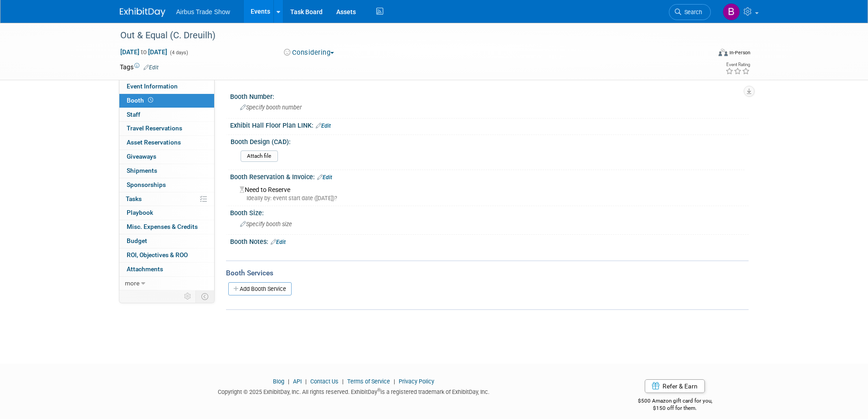  Describe the element at coordinates (487, 273) in the screenshot. I see `div: Booth Services` at that location.